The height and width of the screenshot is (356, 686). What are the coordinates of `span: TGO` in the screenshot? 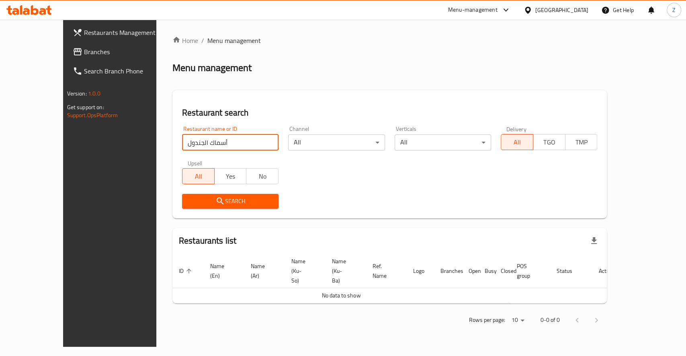 It's located at (549, 142).